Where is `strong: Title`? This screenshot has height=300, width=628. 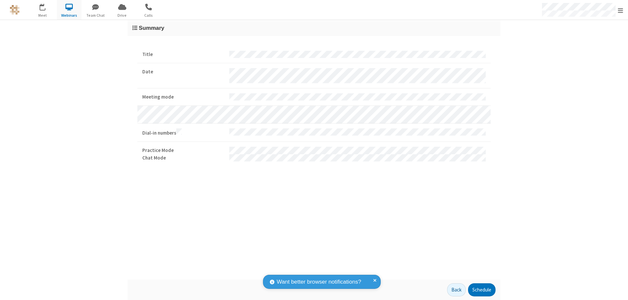 strong: Title is located at coordinates (183, 54).